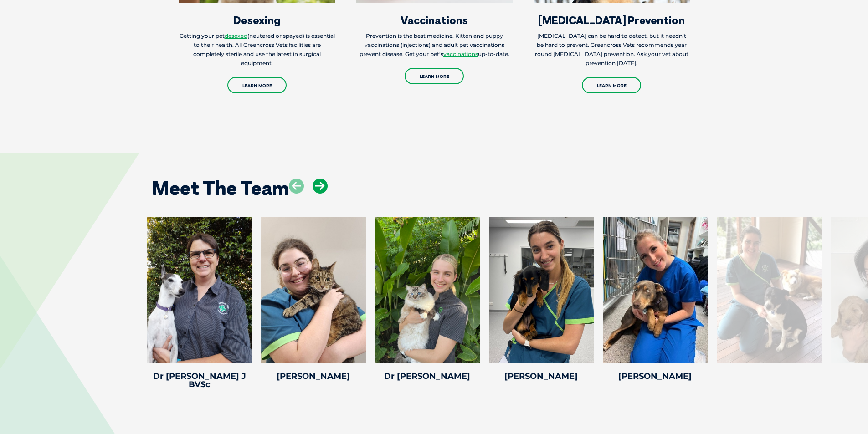  I want to click on p: Prevention is the best medicine. Kitten and puppy vaccinations (injections) and adult pet vaccina..., so click(434, 45).